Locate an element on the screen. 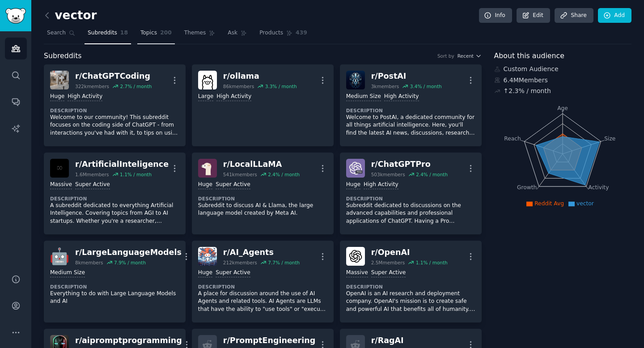 This screenshot has width=644, height=348. img: ChatGPTPro is located at coordinates (355, 168).